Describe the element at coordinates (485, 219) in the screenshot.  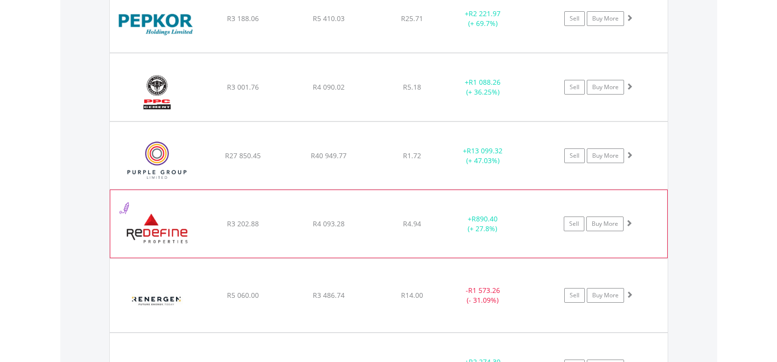
I see `span: R890.40` at that location.